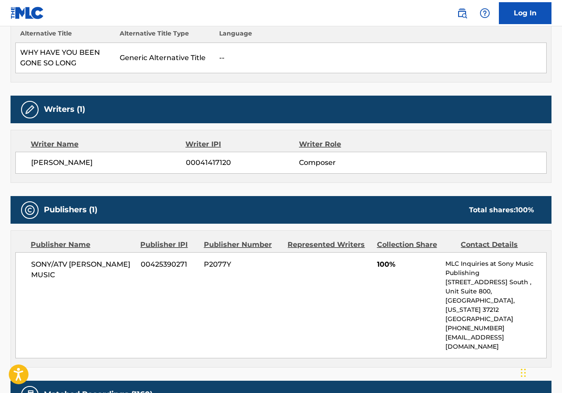 Image resolution: width=562 pixels, height=393 pixels. What do you see at coordinates (65, 36) in the screenshot?
I see `th: Alternative Title` at bounding box center [65, 36].